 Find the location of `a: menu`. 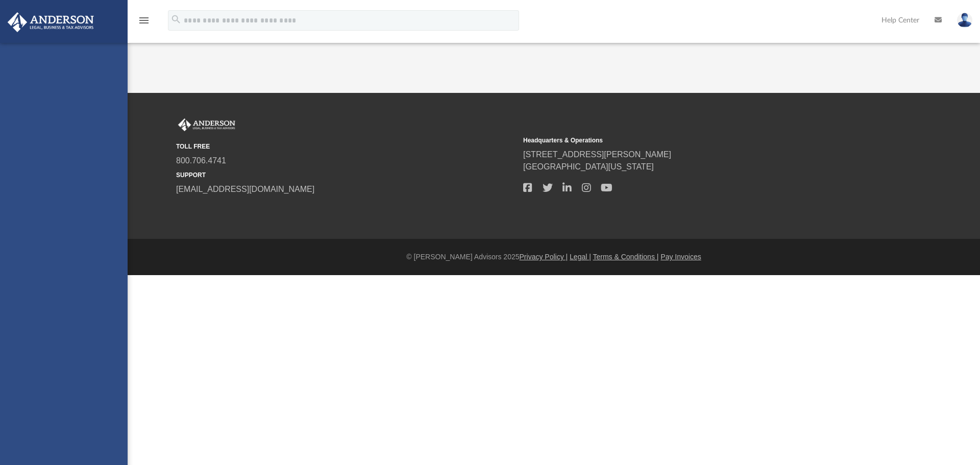

a: menu is located at coordinates (144, 23).